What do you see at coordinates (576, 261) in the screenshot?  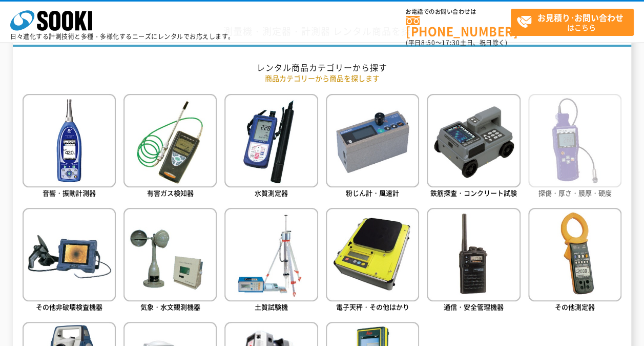 I see `a: その他測定器` at bounding box center [576, 261].